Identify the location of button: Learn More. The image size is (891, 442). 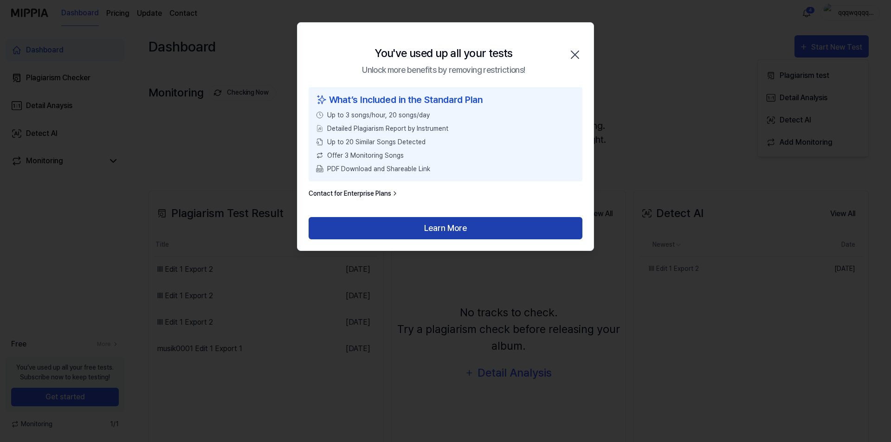
(446, 228).